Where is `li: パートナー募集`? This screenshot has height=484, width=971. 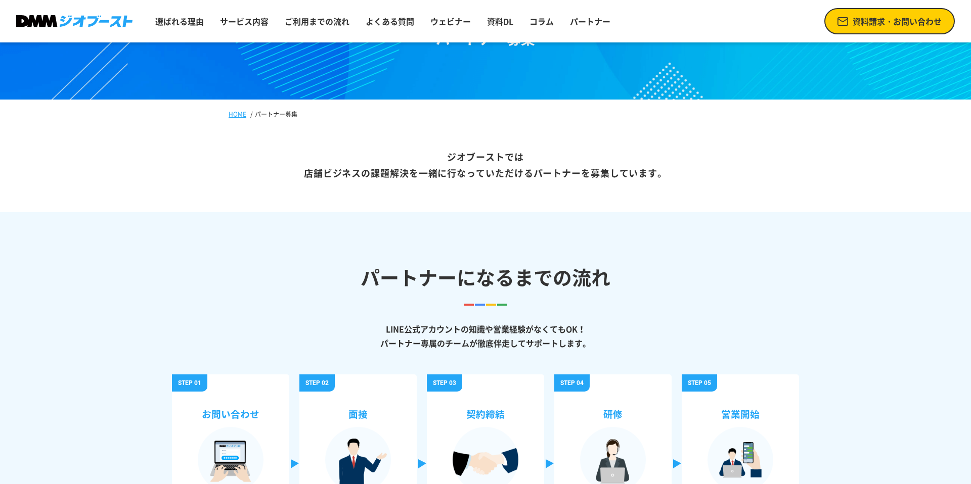
li: パートナー募集 is located at coordinates (274, 114).